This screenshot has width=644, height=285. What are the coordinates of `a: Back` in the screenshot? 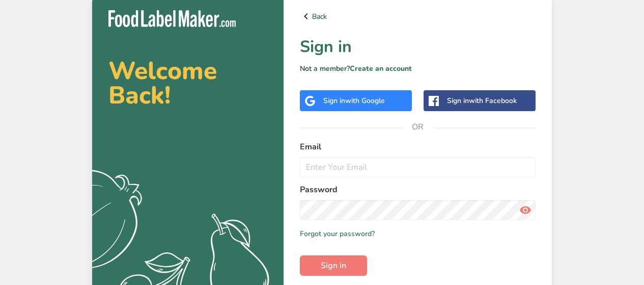 It's located at (417, 16).